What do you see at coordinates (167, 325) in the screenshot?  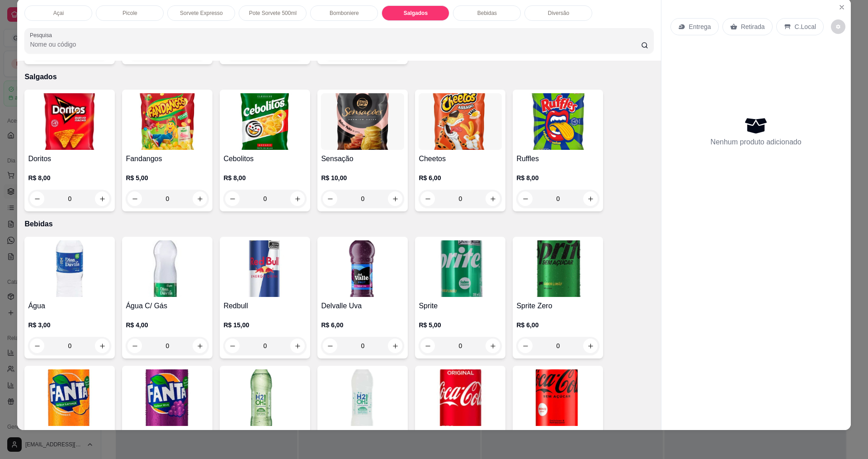 I see `p: R$ 4,00` at bounding box center [167, 325].